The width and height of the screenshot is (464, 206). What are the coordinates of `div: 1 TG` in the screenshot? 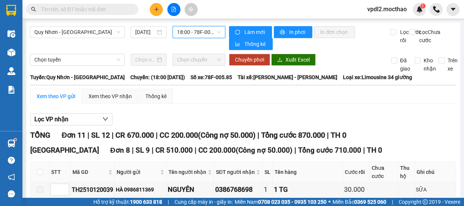 It's located at (307, 190).